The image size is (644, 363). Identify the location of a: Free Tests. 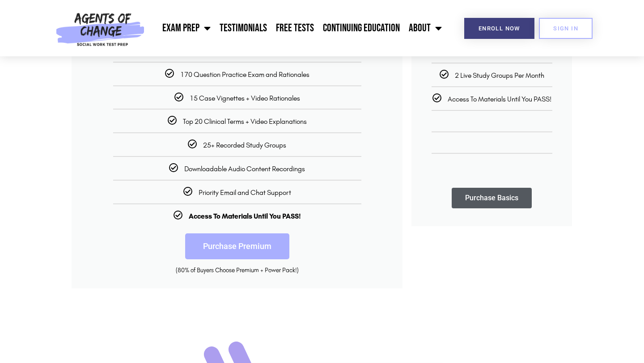
(295, 28).